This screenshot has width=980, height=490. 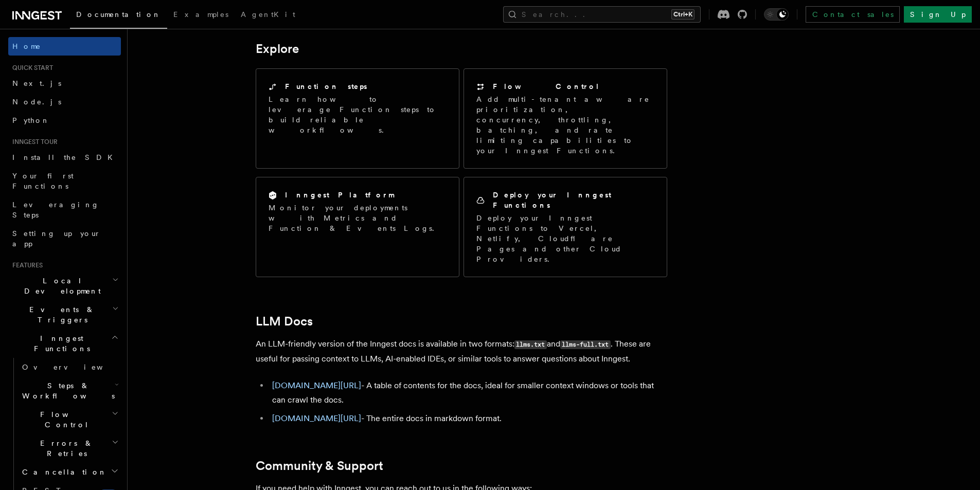 What do you see at coordinates (37, 102) in the screenshot?
I see `span: Node.js` at bounding box center [37, 102].